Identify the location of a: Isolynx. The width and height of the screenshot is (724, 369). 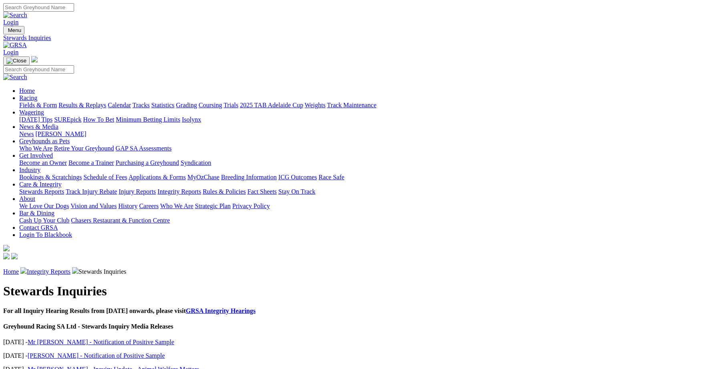
(192, 119).